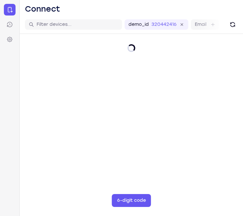 The width and height of the screenshot is (243, 216). I want to click on a: Settings, so click(10, 39).